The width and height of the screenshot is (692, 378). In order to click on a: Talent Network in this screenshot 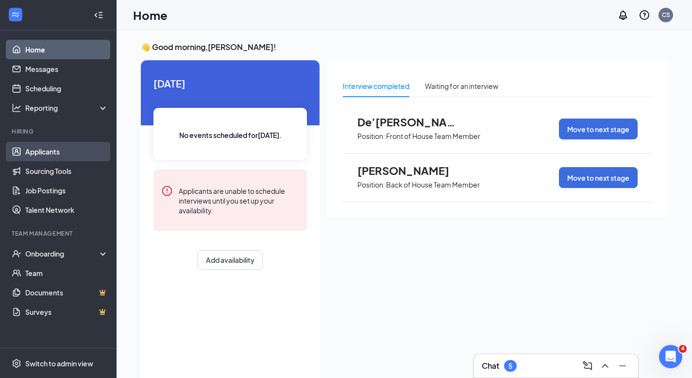, I will do `click(67, 210)`.